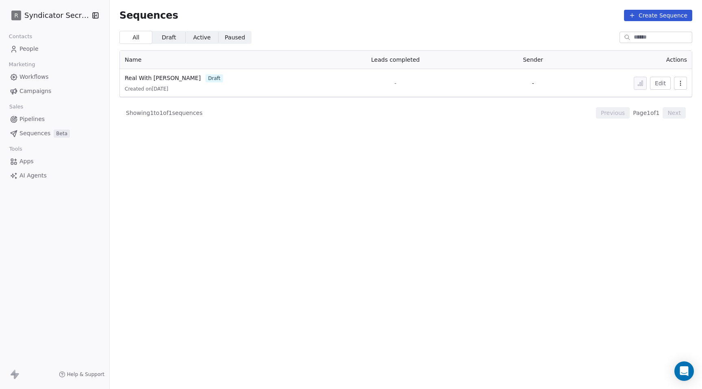 The image size is (702, 389). I want to click on span: draft, so click(214, 78).